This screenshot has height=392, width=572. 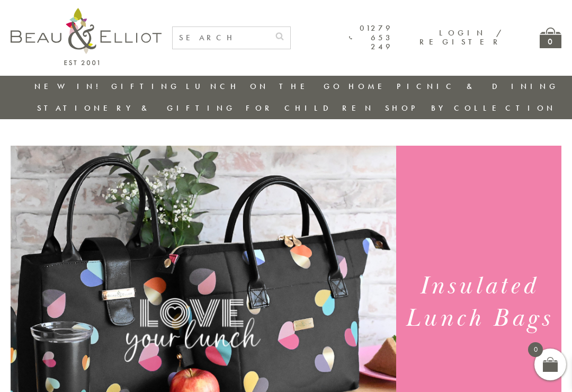 I want to click on span: 0, so click(x=536, y=350).